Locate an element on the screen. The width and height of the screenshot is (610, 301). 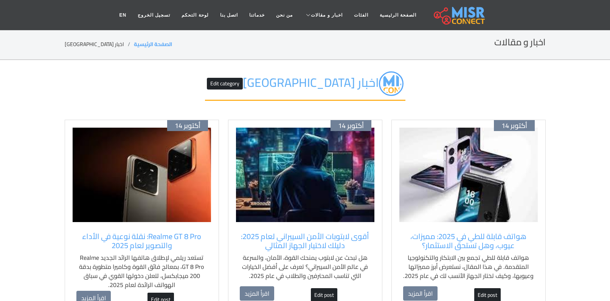
a: لوحة التحكم is located at coordinates (195, 15).